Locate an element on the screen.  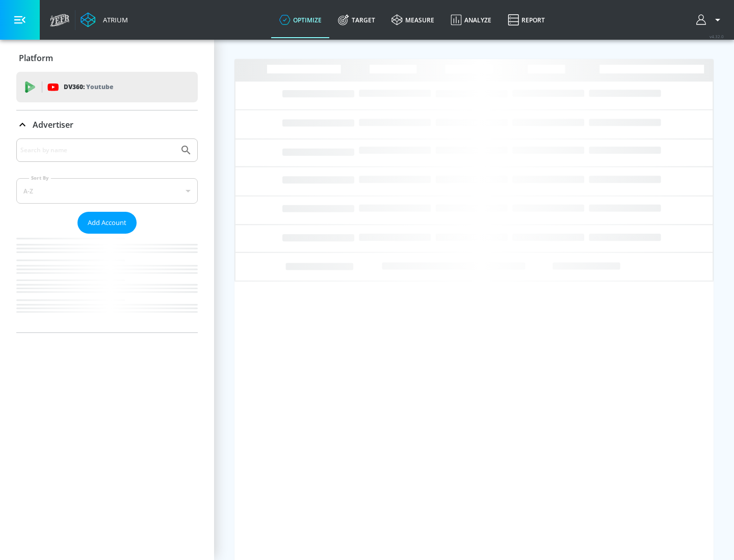
a: Target is located at coordinates (356, 20).